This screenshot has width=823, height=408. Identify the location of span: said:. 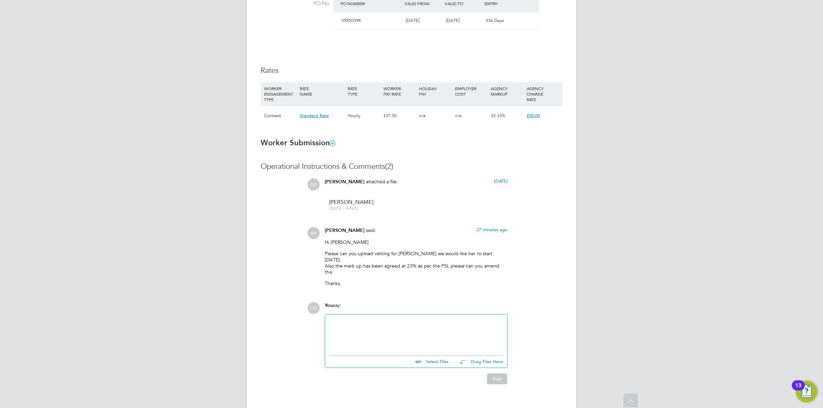
(371, 230).